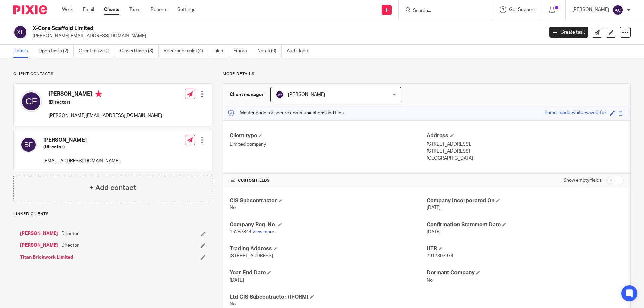 This screenshot has height=308, width=644. Describe the element at coordinates (525, 201) in the screenshot. I see `h4: Company Incorporated On` at that location.